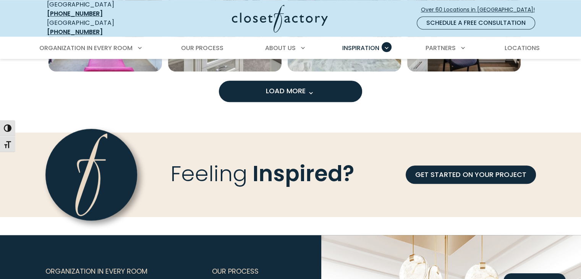  I want to click on nav: Primary Menu, so click(291, 48).